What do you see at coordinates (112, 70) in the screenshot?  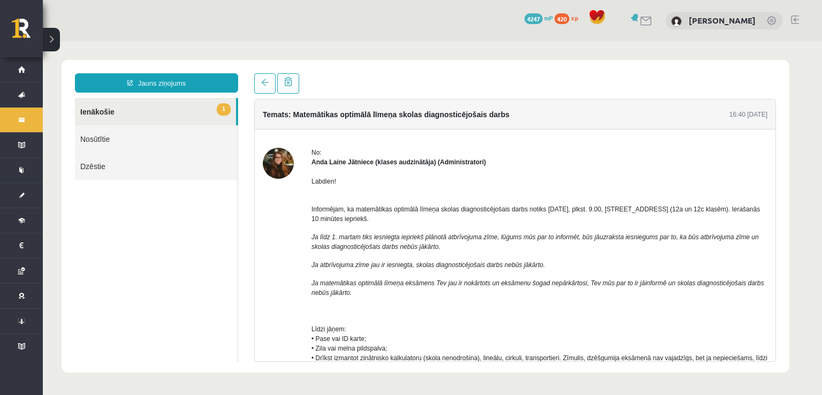 I see `a: 1Ienākošie` at bounding box center [112, 70].